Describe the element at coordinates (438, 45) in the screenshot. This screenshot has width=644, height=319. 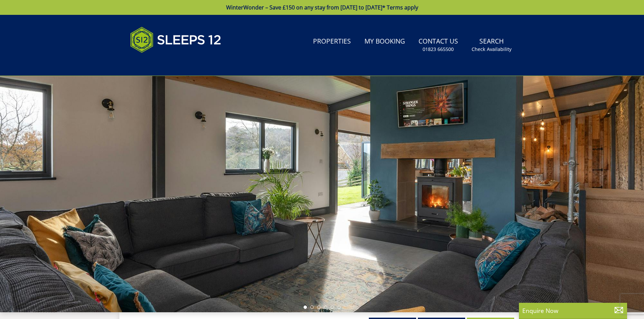
I see `a: Contact Us01823 665500` at that location.